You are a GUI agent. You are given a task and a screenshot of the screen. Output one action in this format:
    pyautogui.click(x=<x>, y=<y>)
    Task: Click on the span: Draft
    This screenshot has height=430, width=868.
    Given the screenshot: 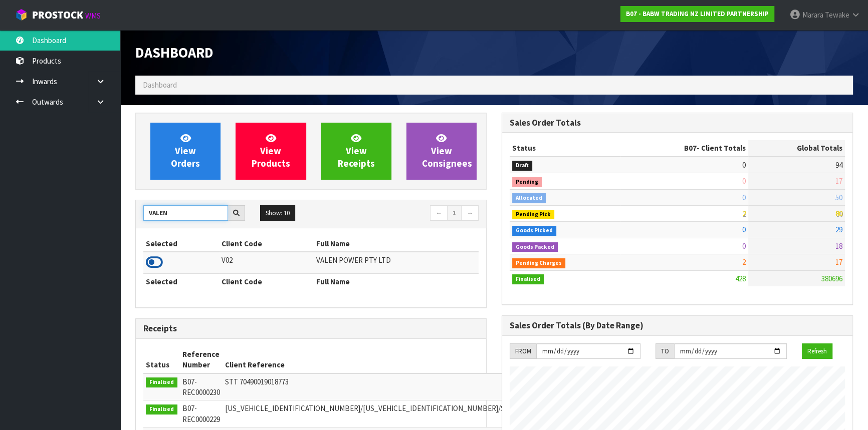 What is the action you would take?
    pyautogui.click(x=522, y=166)
    